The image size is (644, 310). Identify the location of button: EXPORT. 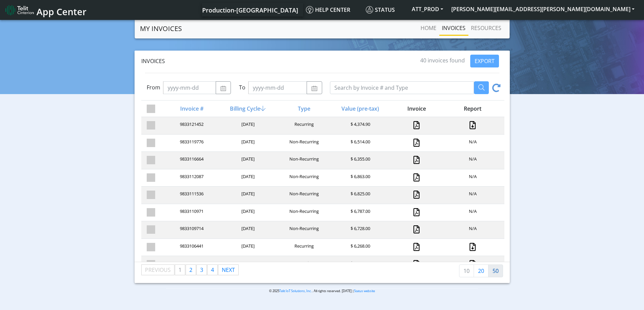
(484, 61).